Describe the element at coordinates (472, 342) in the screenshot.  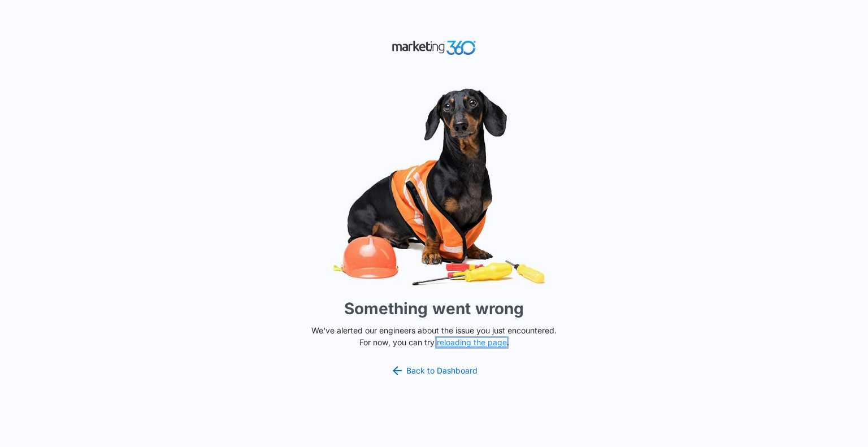
I see `button: reloading the page` at that location.